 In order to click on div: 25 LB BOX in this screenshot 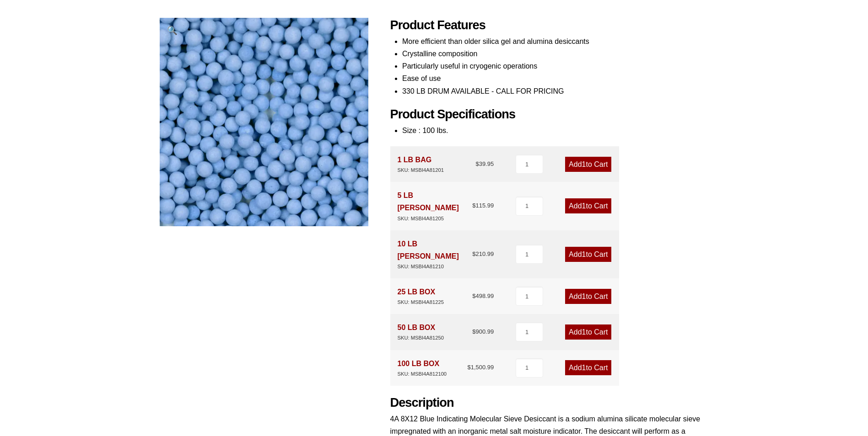, I will do `click(420, 297)`.